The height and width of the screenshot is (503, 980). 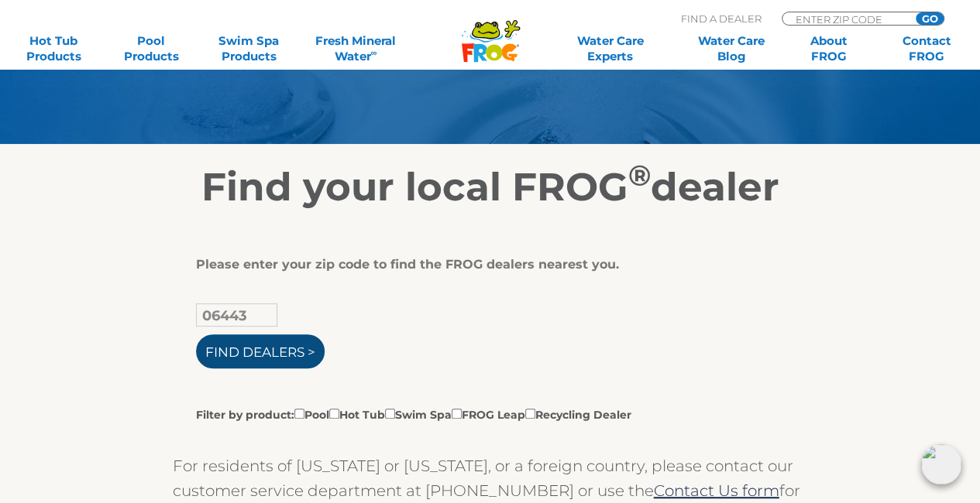 What do you see at coordinates (491, 187) in the screenshot?
I see `h2: Find your local FROG dealer` at bounding box center [491, 187].